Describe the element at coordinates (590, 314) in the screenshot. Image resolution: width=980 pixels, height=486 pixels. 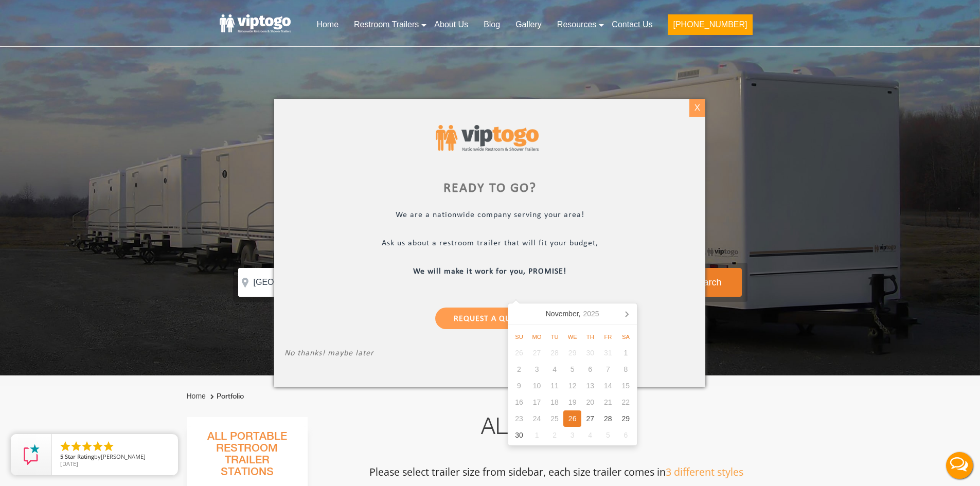
I see `i: 2025` at that location.